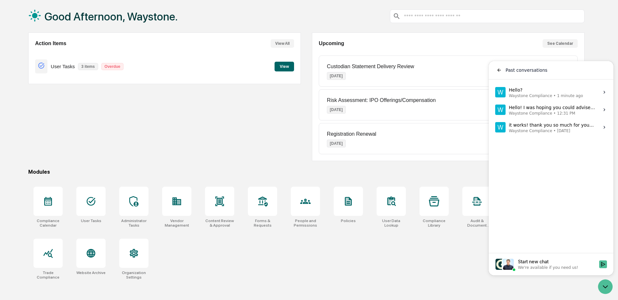 This screenshot has height=300, width=618. Describe the element at coordinates (111, 17) in the screenshot. I see `h1: Good Afternoon, Waystone.` at that location.